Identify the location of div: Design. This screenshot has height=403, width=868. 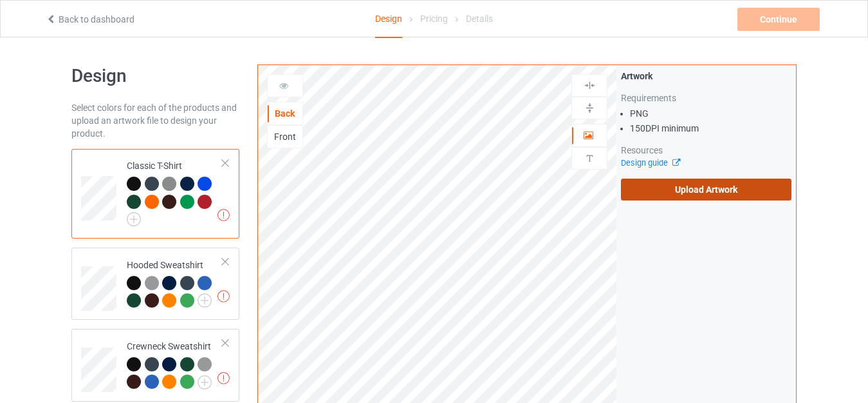
(389, 19).